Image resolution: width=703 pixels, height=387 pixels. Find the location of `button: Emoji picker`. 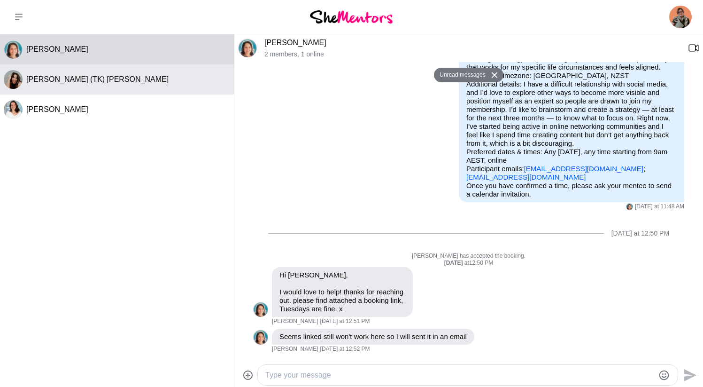

button: Emoji picker is located at coordinates (664, 375).